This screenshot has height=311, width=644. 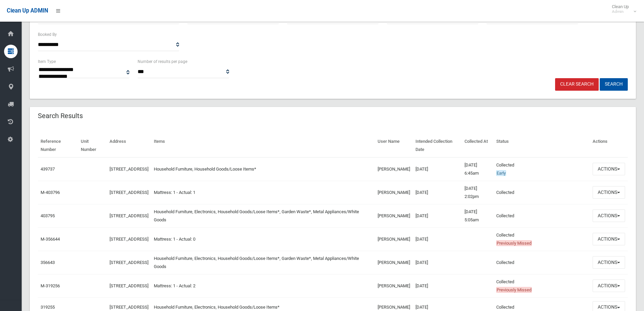 I want to click on th: Unit Number, so click(x=93, y=145).